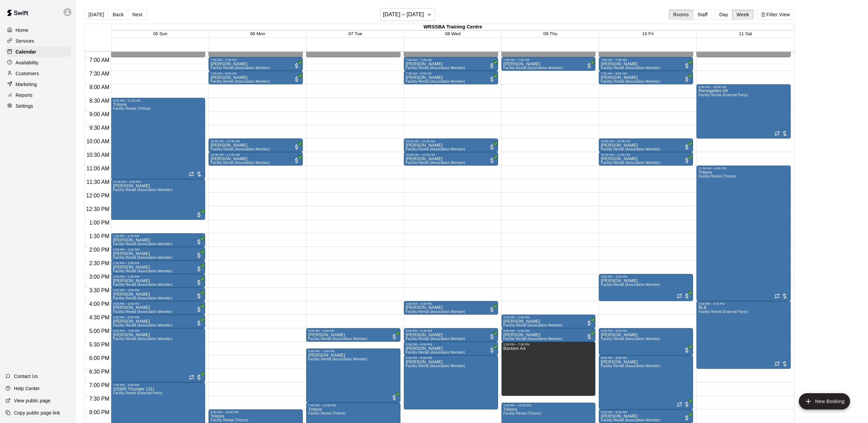 This screenshot has width=868, height=423. Describe the element at coordinates (158, 268) in the screenshot. I see `div: 2:30 PM – 3:00 PM: Leigh Fortuna` at that location.